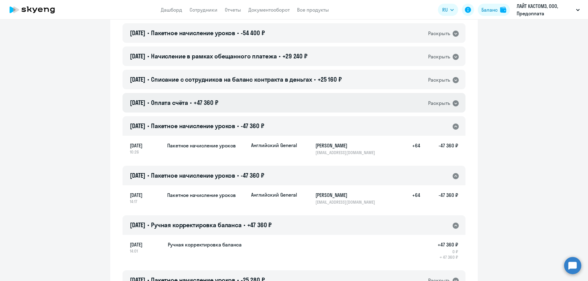 Image resolution: width=588 pixels, height=281 pixels. What do you see at coordinates (448, 10) in the screenshot?
I see `button: RU` at bounding box center [448, 10].